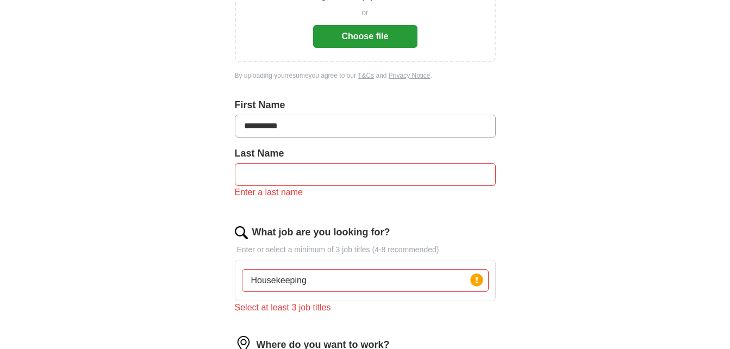 The image size is (730, 349). Describe the element at coordinates (365, 13) in the screenshot. I see `span: or` at that location.